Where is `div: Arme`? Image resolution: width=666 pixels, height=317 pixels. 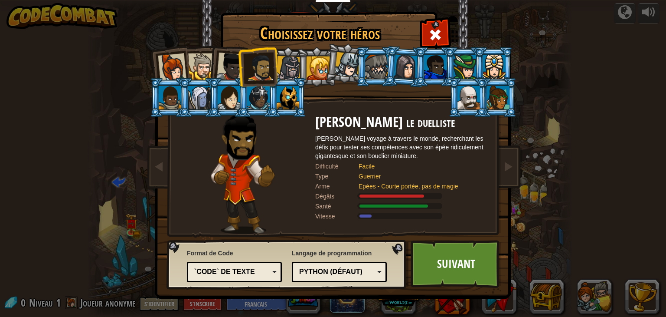 div: Arme is located at coordinates (337, 186).